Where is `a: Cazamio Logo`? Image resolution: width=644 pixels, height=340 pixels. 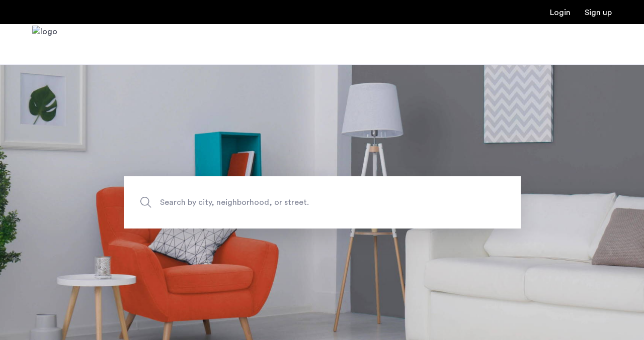 a: Cazamio Logo is located at coordinates (44, 44).